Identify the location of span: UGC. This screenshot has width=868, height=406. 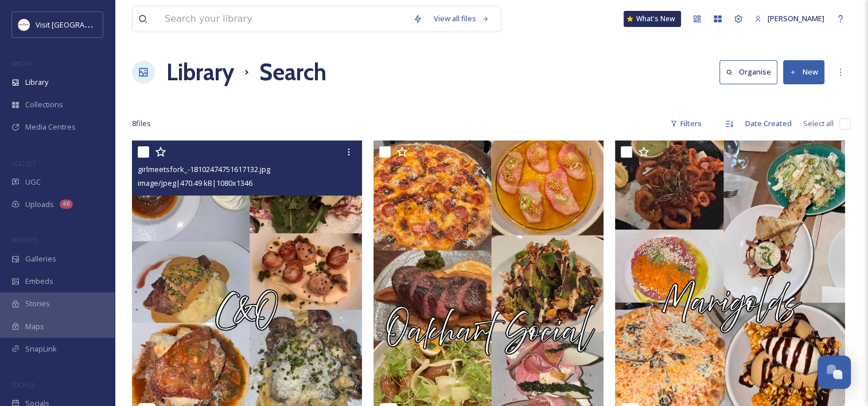
(33, 182).